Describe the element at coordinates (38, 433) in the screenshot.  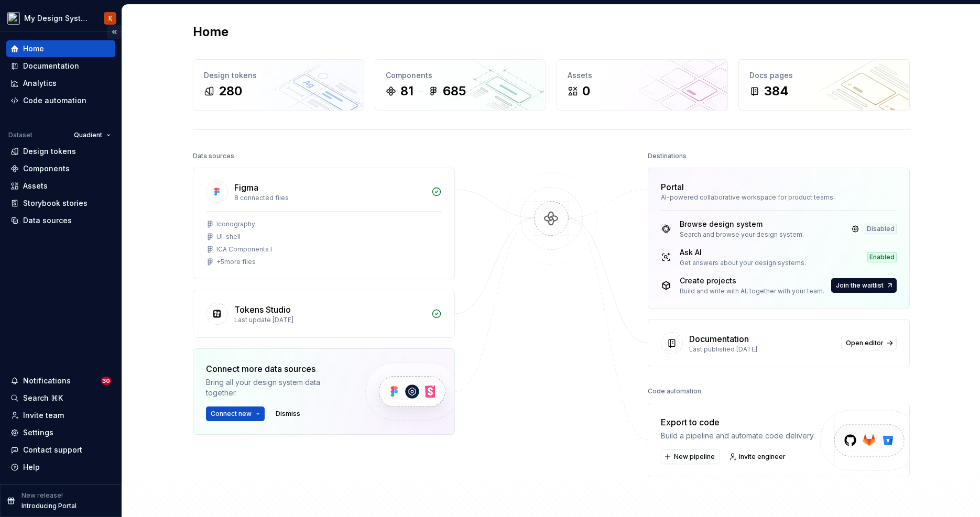
I see `div: Settings` at that location.